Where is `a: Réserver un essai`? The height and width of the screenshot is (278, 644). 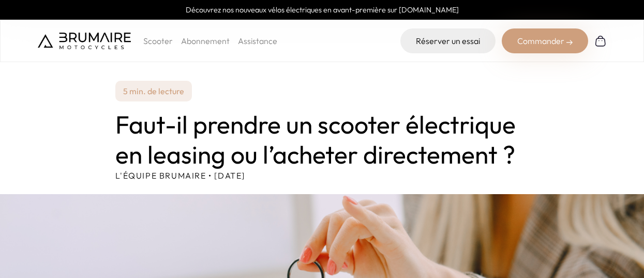 a: Réserver un essai is located at coordinates (448, 41).